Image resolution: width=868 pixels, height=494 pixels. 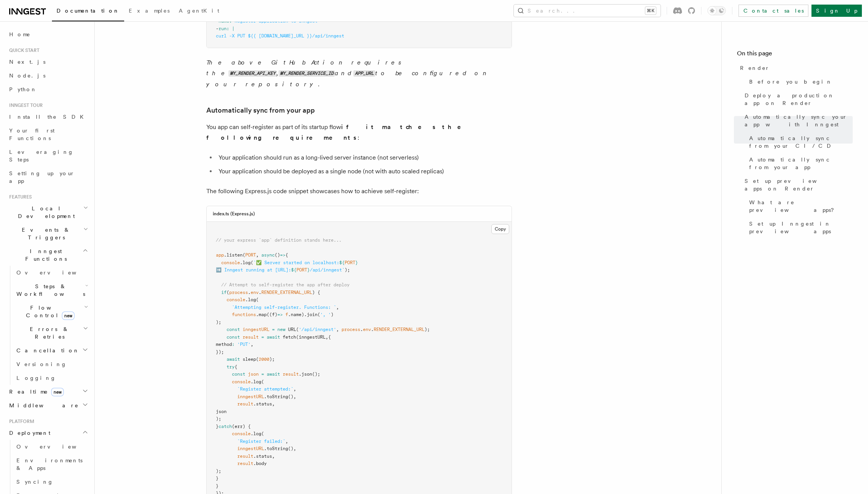 I want to click on span: `Attempting self-register. Functions: `, so click(x=284, y=307).